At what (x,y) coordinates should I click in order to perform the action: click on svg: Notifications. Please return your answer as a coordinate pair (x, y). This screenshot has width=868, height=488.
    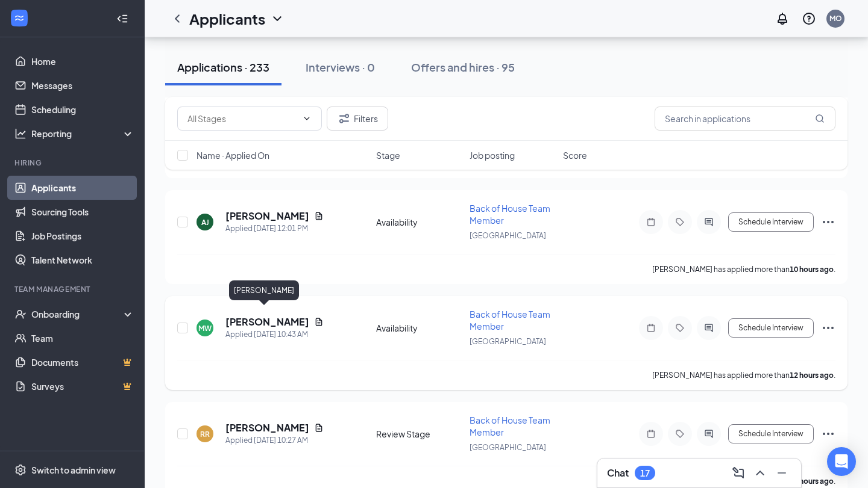
    Looking at the image, I should click on (783, 18).